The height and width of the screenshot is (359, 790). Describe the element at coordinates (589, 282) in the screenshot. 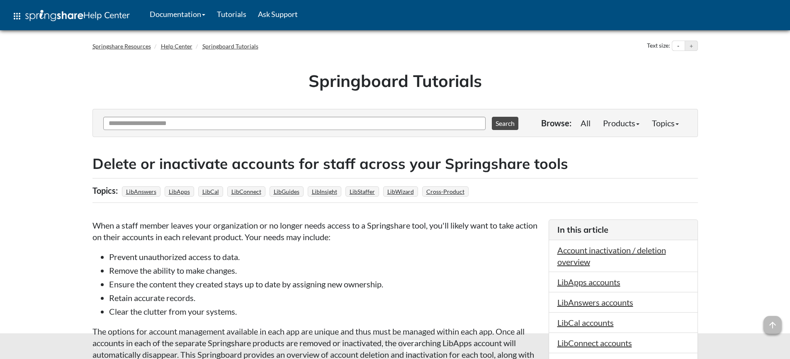

I see `a: LibApps accounts` at that location.